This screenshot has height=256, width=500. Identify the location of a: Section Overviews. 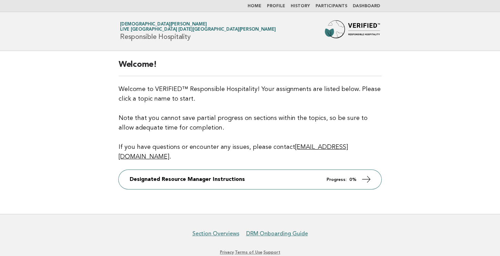
(216, 234).